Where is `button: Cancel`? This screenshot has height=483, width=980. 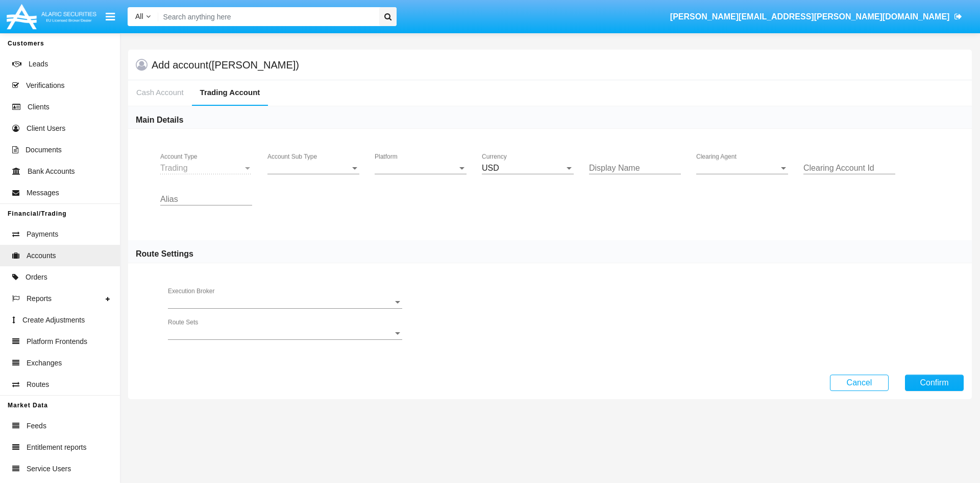 button: Cancel is located at coordinates (859, 383).